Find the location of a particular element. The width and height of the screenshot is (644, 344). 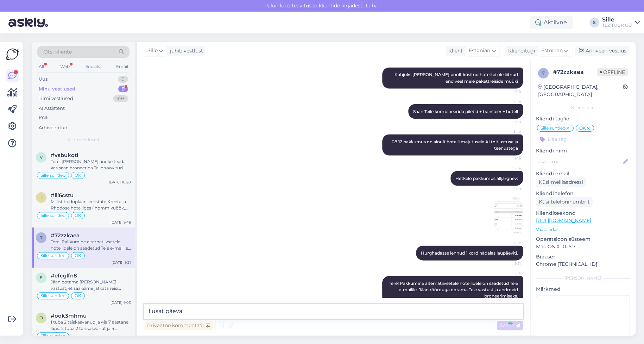

span: #72zzkaea is located at coordinates (65, 236).